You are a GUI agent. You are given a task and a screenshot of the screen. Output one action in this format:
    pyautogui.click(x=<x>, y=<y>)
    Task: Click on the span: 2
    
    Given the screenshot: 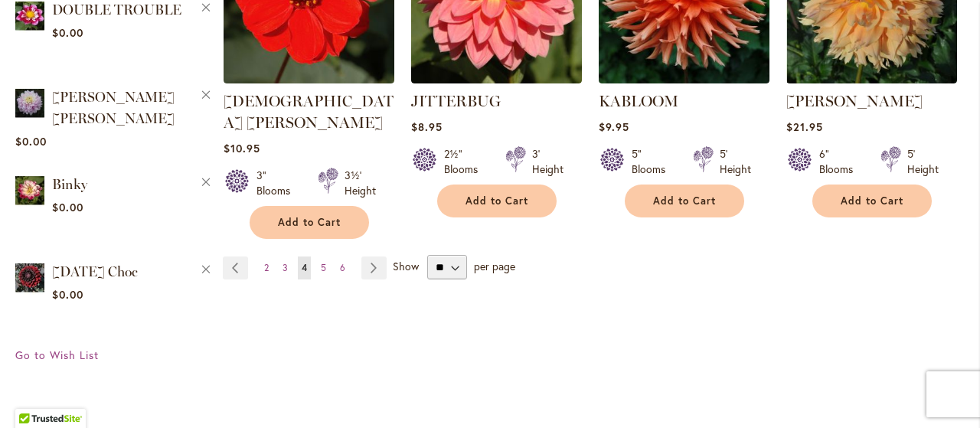 What is the action you would take?
    pyautogui.click(x=266, y=267)
    